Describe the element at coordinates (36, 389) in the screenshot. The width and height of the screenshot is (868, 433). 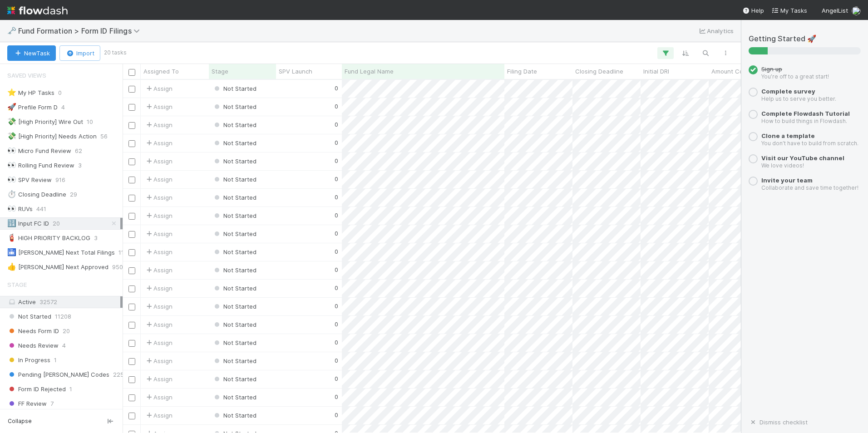
I see `span: Form ID Rejected` at that location.